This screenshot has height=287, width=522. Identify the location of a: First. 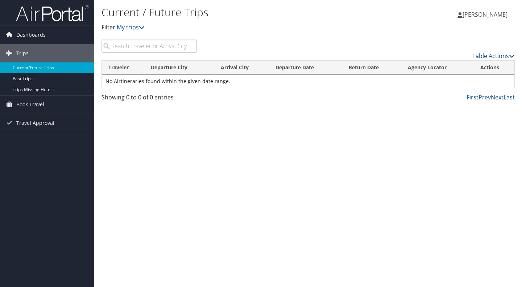
(472, 97).